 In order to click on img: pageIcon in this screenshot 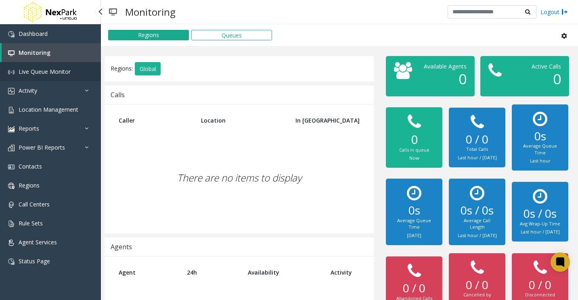, I will do `click(113, 12)`.